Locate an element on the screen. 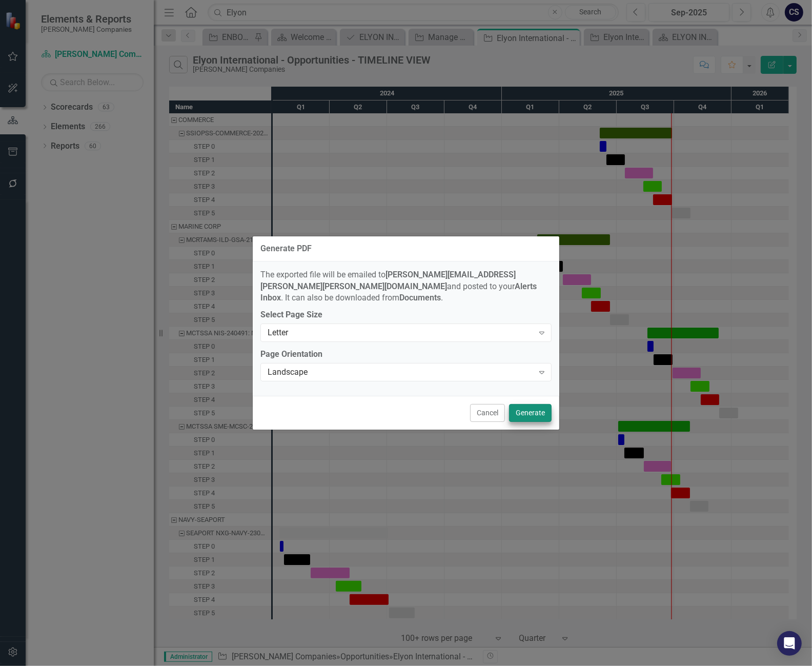 The width and height of the screenshot is (812, 666). div: Letter is located at coordinates (400, 333).